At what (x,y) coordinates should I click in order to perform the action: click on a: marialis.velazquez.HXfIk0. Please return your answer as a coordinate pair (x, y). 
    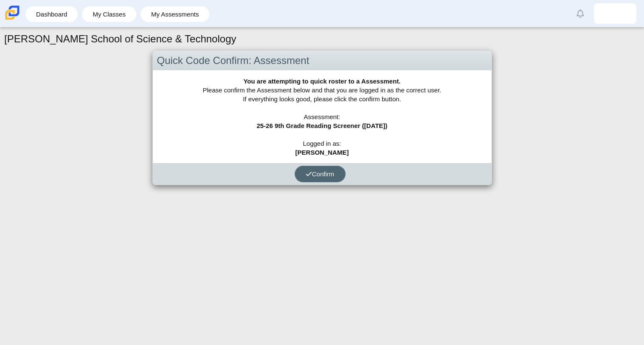
    Looking at the image, I should click on (615, 14).